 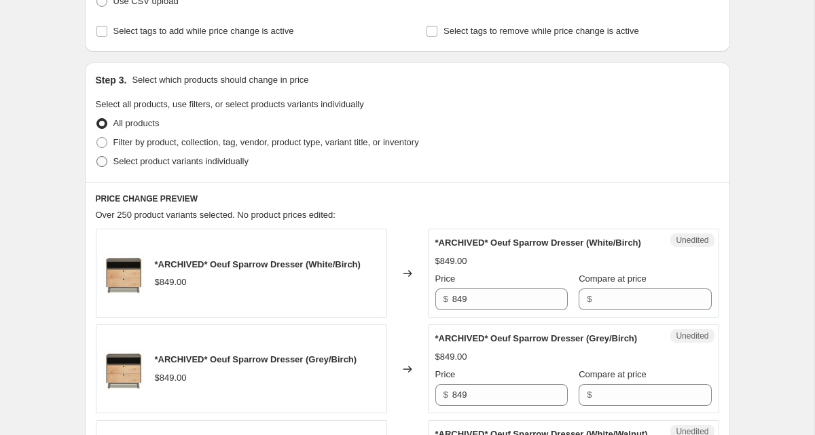 What do you see at coordinates (181, 161) in the screenshot?
I see `span: Select product variants individually` at bounding box center [181, 161].